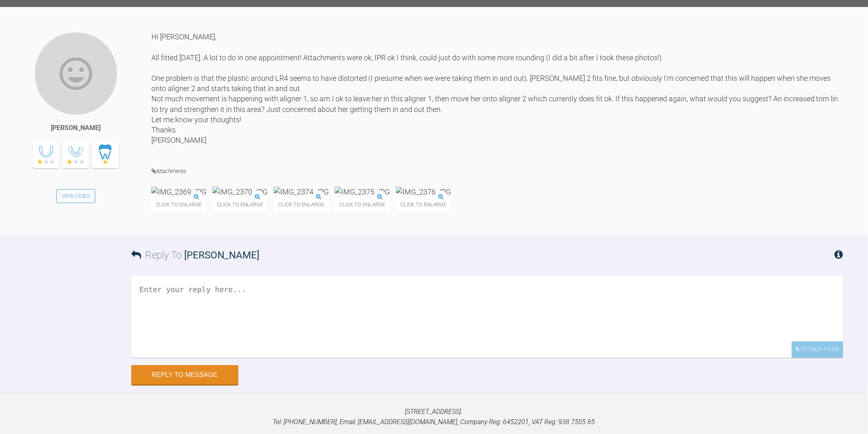 Image resolution: width=868 pixels, height=434 pixels. Describe the element at coordinates (195, 255) in the screenshot. I see `h3: Reply To` at that location.